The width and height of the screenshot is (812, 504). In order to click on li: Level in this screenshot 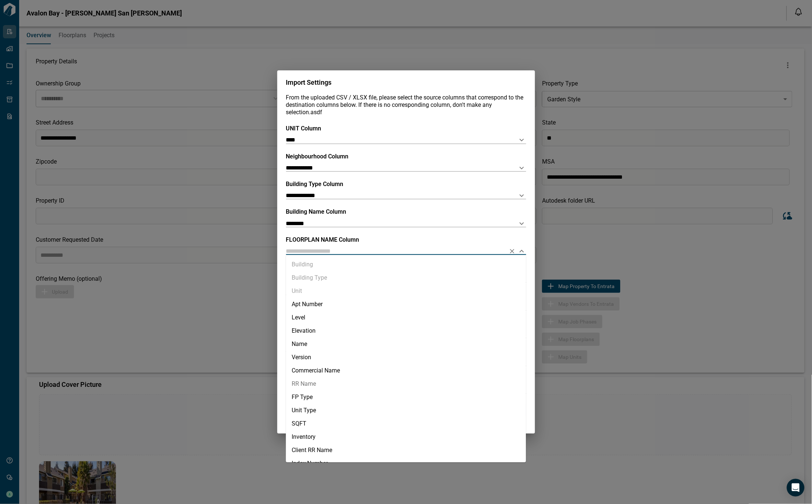, I will do `click(406, 318)`.